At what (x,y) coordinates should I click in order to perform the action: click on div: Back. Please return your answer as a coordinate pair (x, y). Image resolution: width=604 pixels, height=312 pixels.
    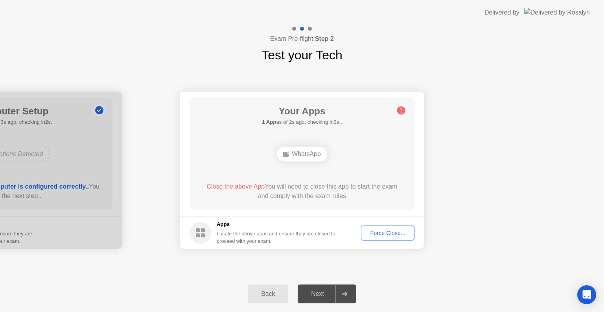
    Looking at the image, I should click on (268, 294).